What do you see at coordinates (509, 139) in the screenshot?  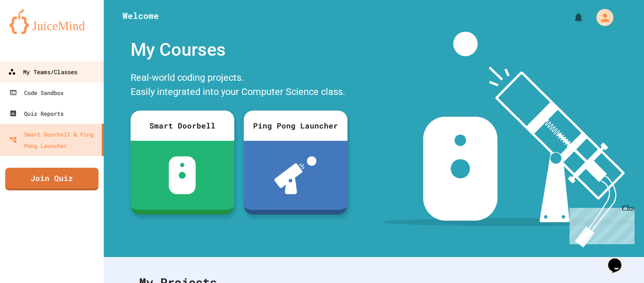 I see `img: banner-image-my-projects.png` at bounding box center [509, 139].